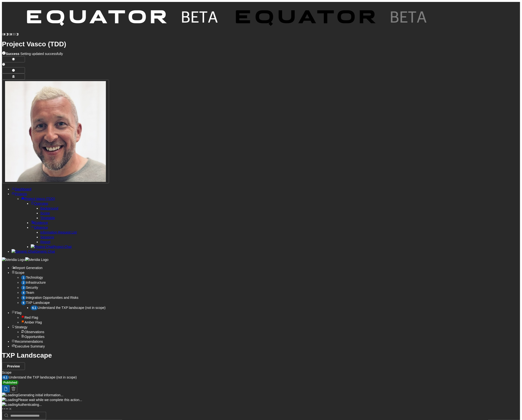 Image resolution: width=522 pixels, height=420 pixels. What do you see at coordinates (33, 252) in the screenshot?
I see `a: Generic ChatGeneric Chat` at bounding box center [33, 252].